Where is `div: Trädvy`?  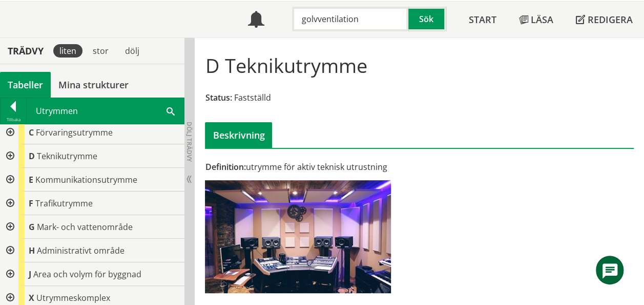
div: Trädvy is located at coordinates (26, 51).